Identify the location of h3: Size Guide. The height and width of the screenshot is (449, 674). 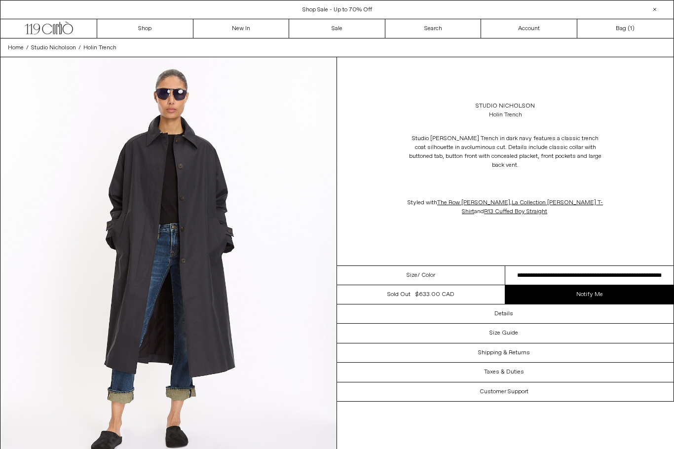
(503, 333).